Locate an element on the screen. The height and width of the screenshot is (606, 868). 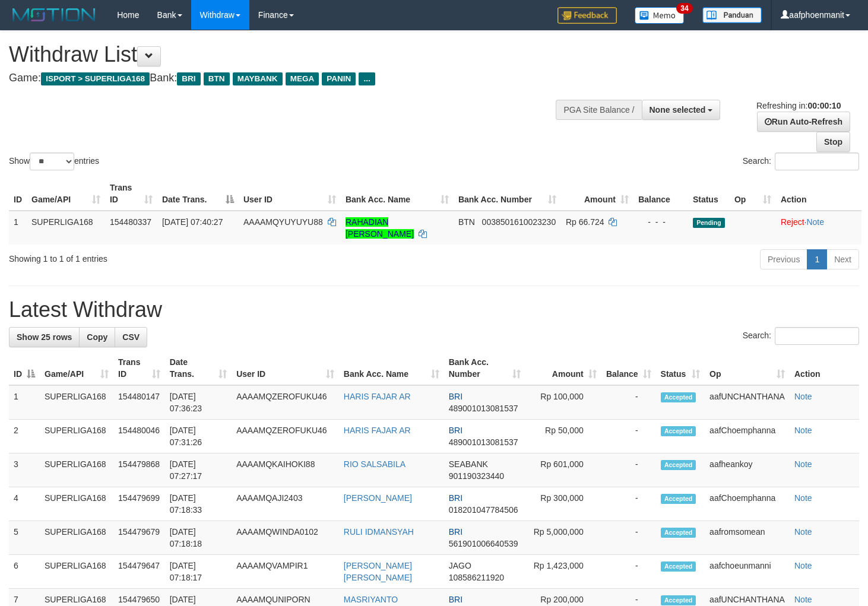
th: Action is located at coordinates (825, 368).